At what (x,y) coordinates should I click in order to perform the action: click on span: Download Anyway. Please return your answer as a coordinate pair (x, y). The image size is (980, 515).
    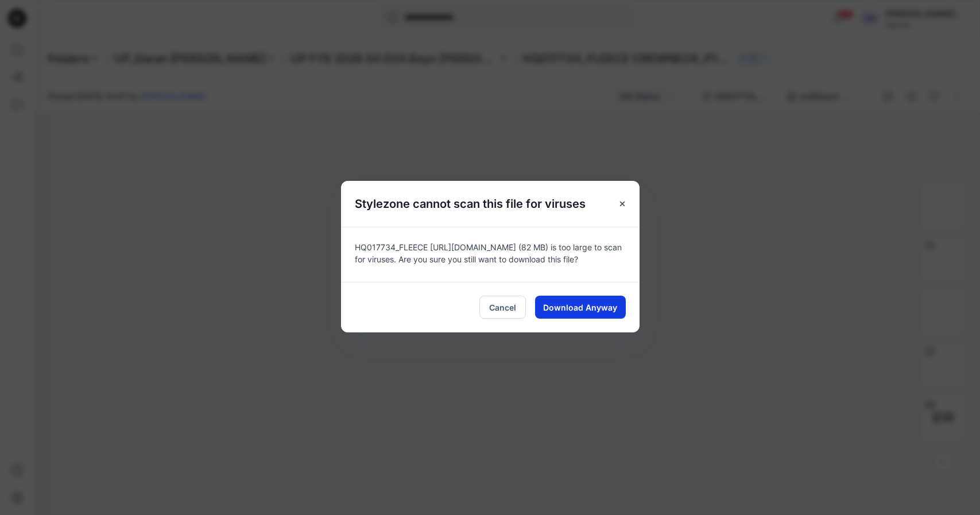
    Looking at the image, I should click on (580, 307).